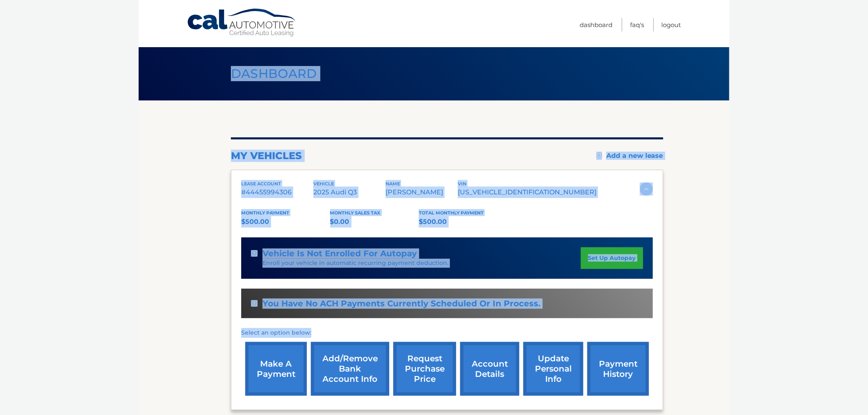 The height and width of the screenshot is (415, 868). I want to click on a: Dashboard, so click(596, 25).